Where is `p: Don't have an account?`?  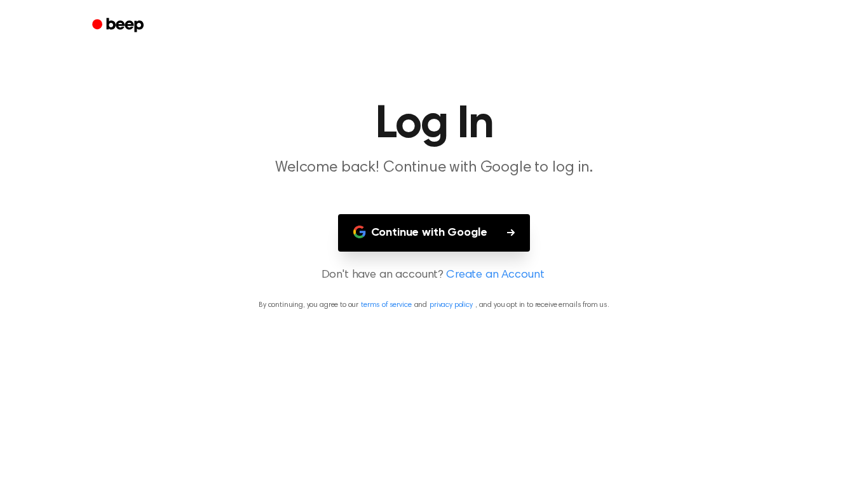
p: Don't have an account? is located at coordinates (434, 275).